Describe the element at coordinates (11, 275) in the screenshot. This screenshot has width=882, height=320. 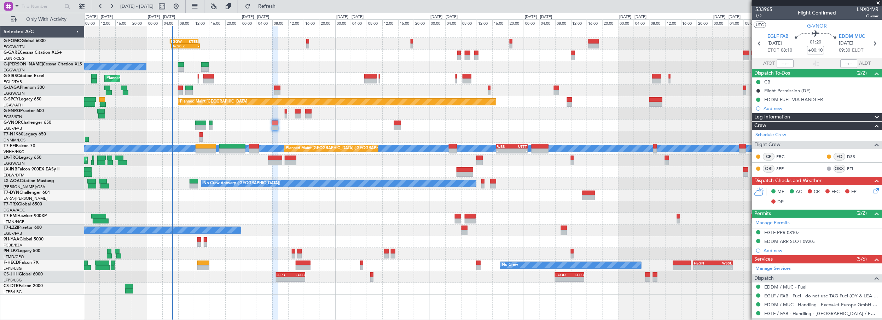
I see `span: CS-JHH` at that location.